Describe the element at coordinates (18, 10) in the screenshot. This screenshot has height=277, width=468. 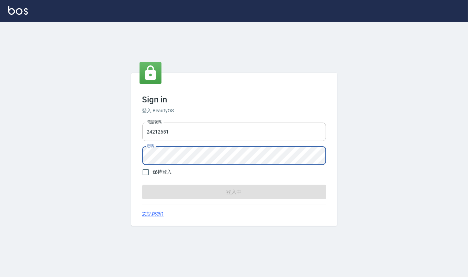
I see `img: Logo` at that location.